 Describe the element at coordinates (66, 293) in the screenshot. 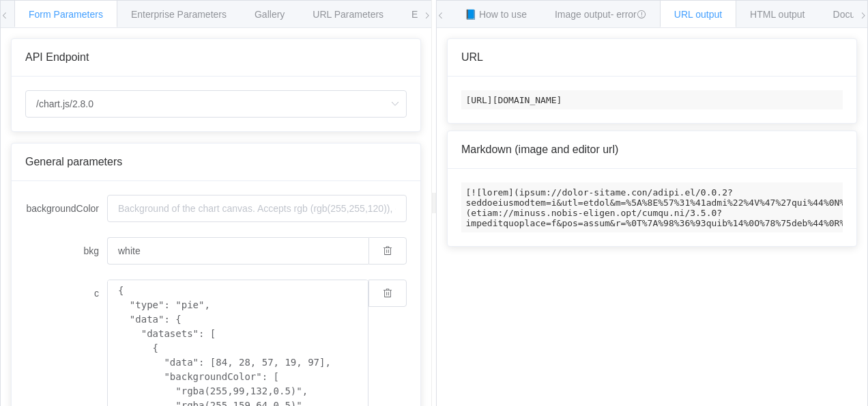

I see `label: c` at that location.